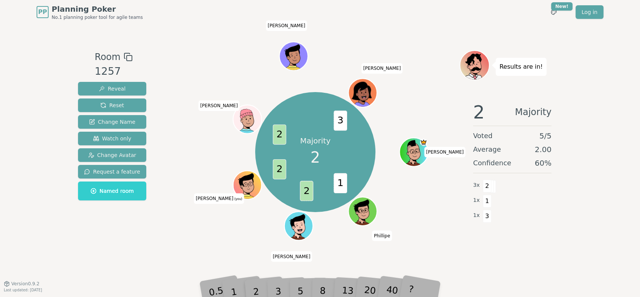  What do you see at coordinates (562, 6) in the screenshot?
I see `div: New!` at bounding box center [562, 6].